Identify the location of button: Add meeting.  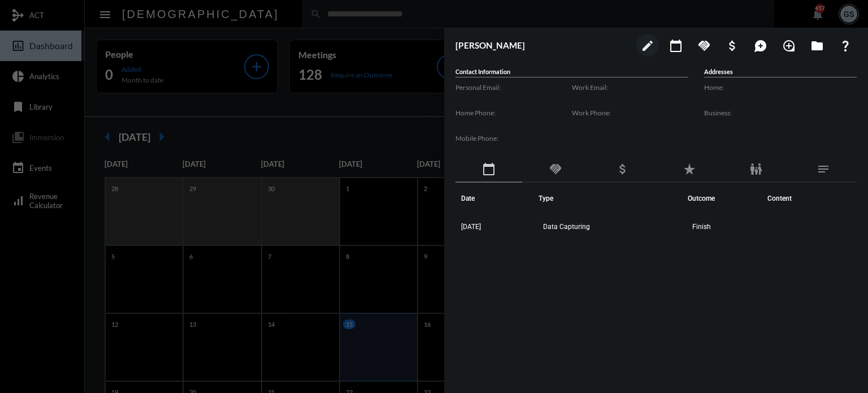
(676, 45).